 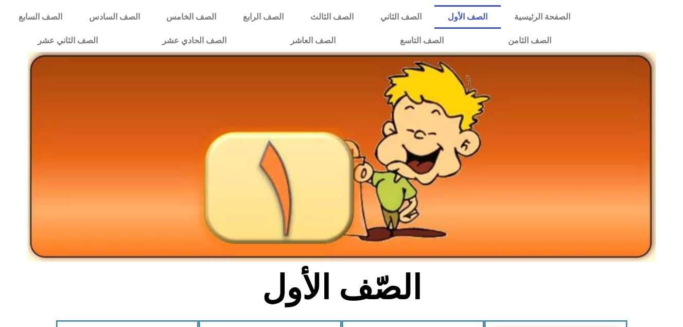 What do you see at coordinates (542, 17) in the screenshot?
I see `a: الصفحة الرئيسية` at bounding box center [542, 17].